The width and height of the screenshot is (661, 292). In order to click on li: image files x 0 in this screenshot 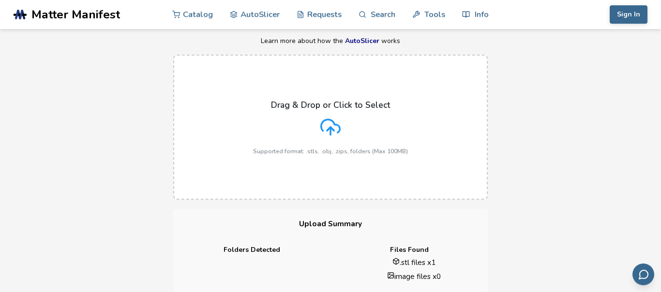, I will do `click(414, 276)`.